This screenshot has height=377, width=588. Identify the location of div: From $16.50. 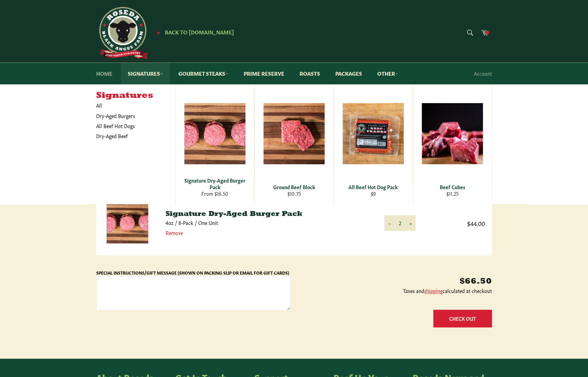
(215, 193).